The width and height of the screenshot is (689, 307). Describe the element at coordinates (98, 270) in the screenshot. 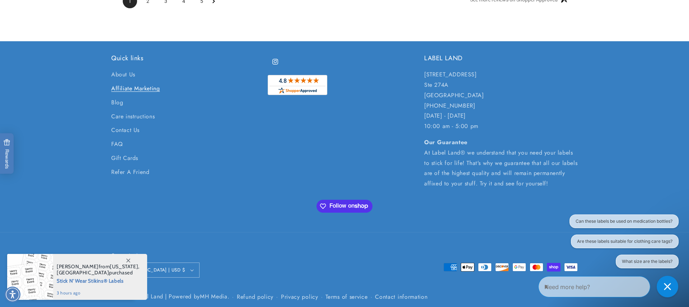

I see `span: from , purchased` at that location.